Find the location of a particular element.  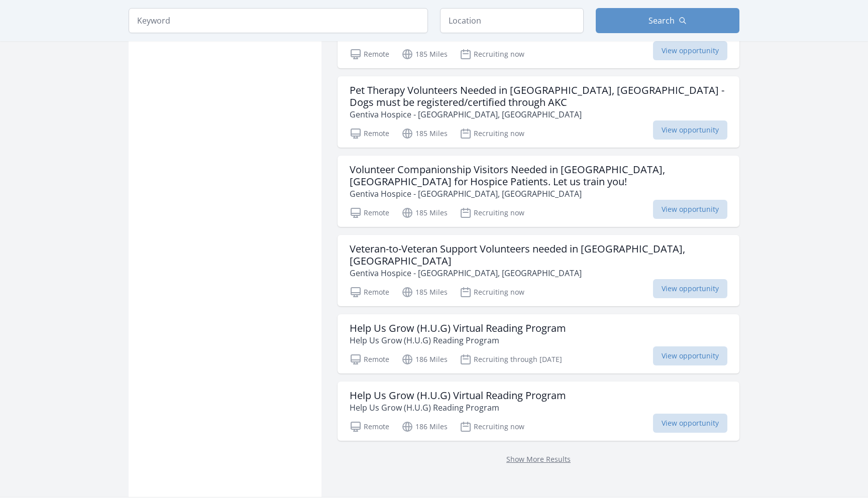

input: Keyword is located at coordinates (278, 21).